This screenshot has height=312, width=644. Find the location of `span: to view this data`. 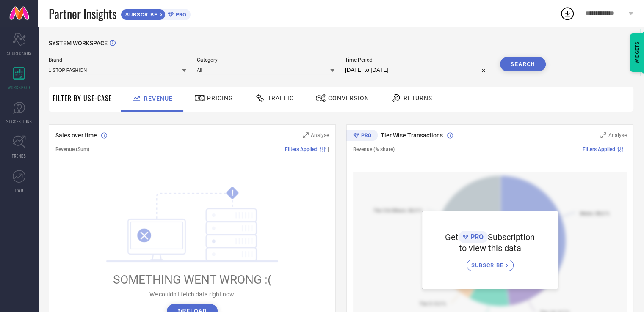

span: to view this data is located at coordinates (490, 248).